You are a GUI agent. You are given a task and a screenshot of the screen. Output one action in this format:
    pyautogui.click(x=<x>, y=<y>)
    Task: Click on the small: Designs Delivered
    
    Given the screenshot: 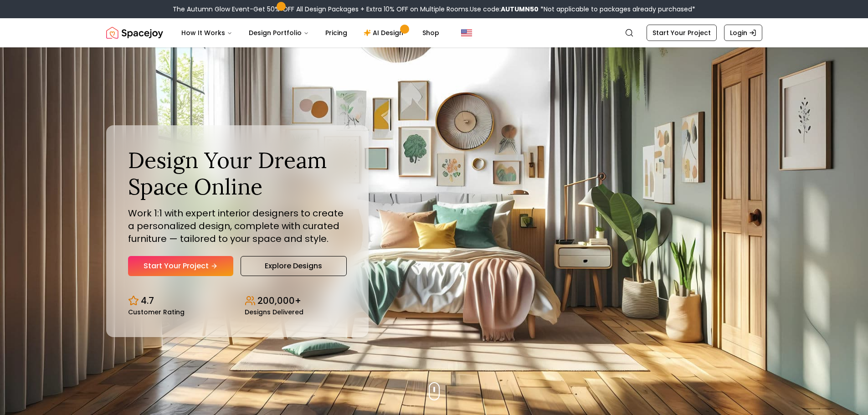 What is the action you would take?
    pyautogui.click(x=274, y=312)
    